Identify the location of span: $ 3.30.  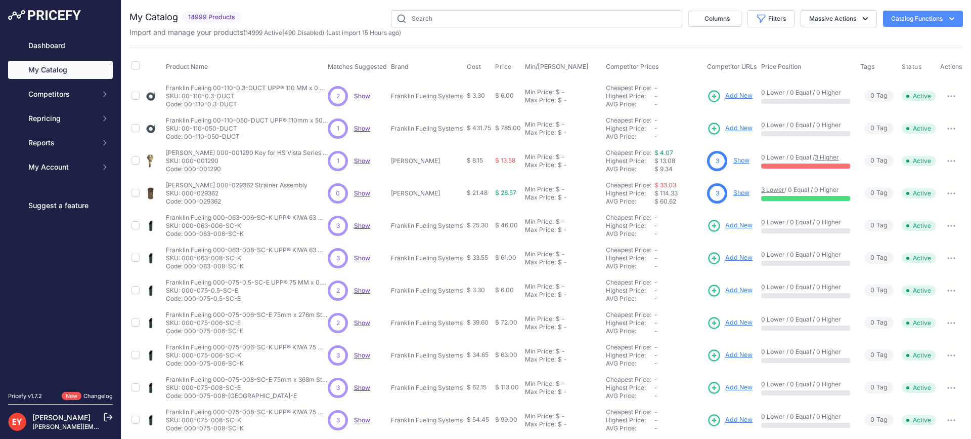
(476, 289).